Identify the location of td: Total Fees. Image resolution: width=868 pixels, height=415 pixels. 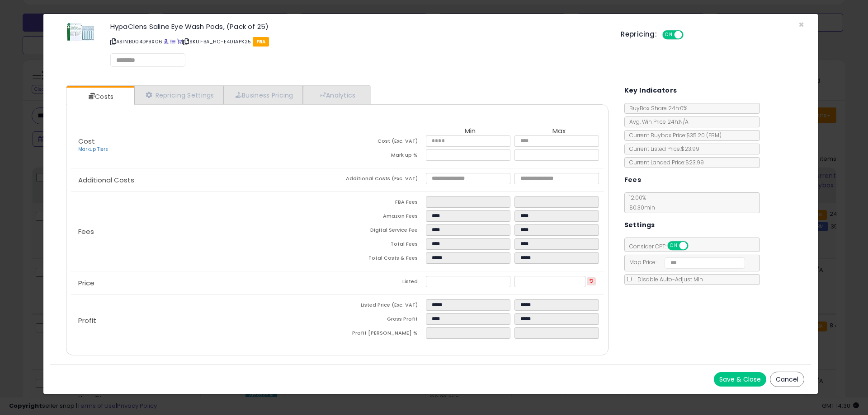
(382, 246).